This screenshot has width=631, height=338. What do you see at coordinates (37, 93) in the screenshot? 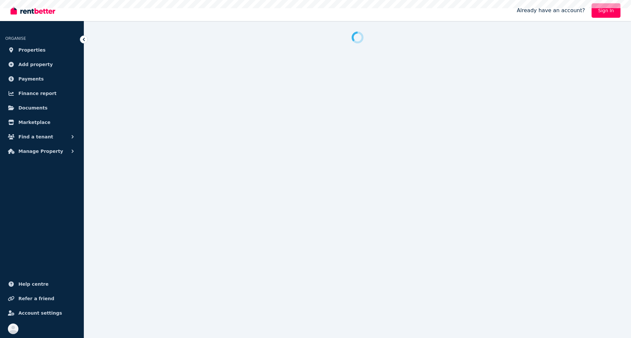
I see `span: Finance report` at bounding box center [37, 93].